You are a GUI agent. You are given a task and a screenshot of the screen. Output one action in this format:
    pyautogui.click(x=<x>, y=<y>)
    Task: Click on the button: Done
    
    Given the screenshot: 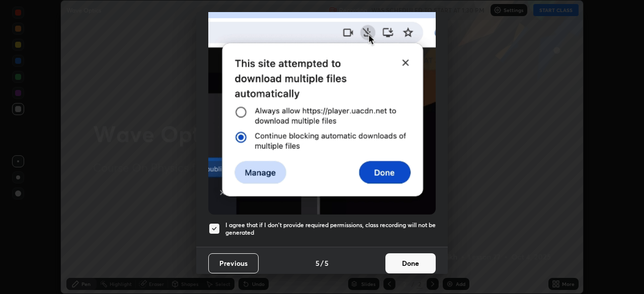 What is the action you would take?
    pyautogui.click(x=411, y=263)
    